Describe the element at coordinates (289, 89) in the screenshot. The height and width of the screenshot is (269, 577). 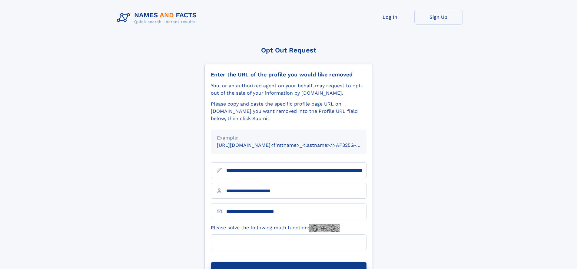
I see `div: You, or an authorized agent on your behalf, may request to opt-out of the sale of your informatio...` at that location.